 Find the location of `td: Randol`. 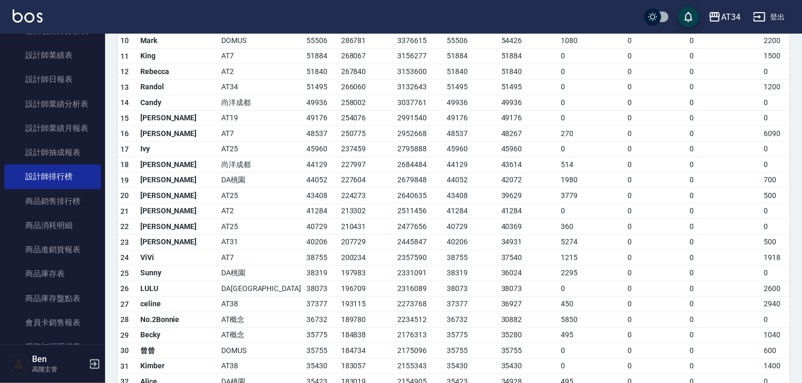

td: Randol is located at coordinates (178, 87).